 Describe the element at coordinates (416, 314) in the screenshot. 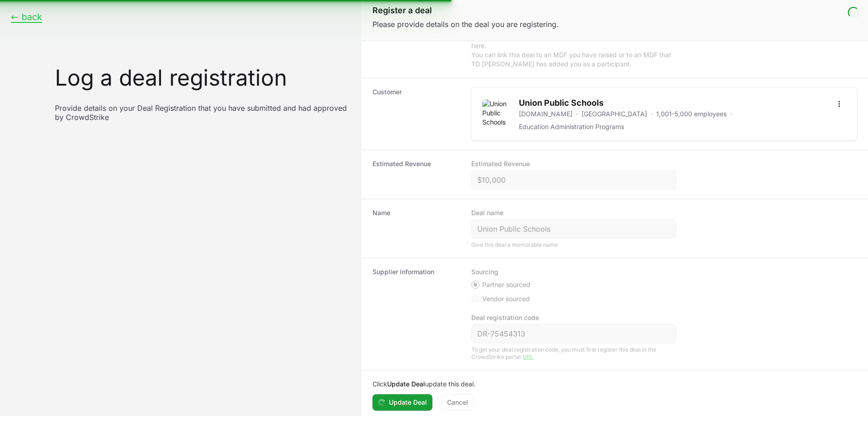

I see `dt: Supplier information` at that location.